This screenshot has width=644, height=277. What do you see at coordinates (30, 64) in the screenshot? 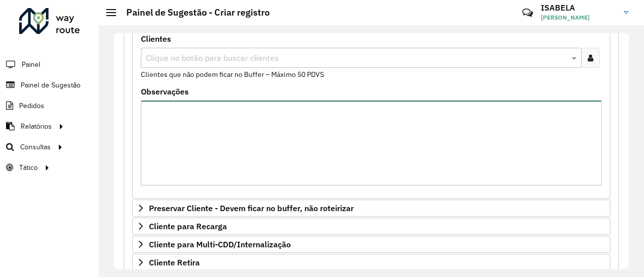
I see `span: Painel` at bounding box center [30, 64].